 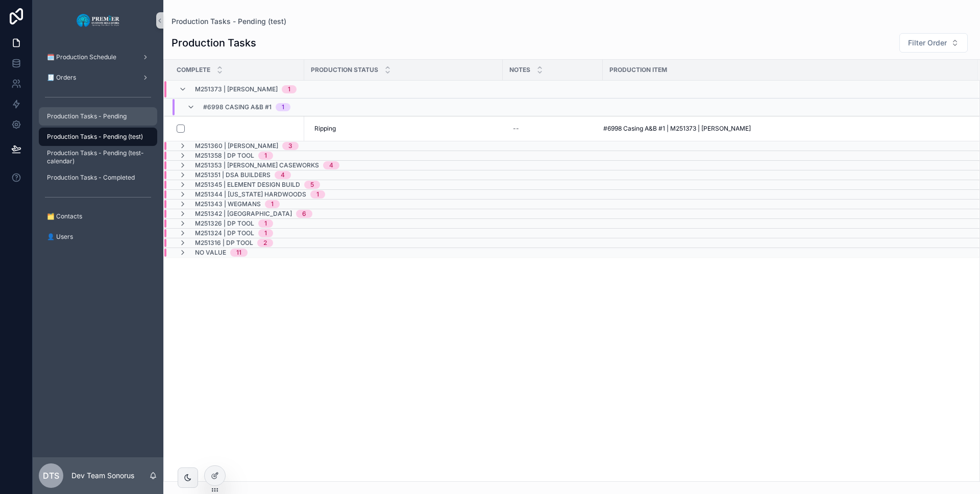 I want to click on span: Production Item, so click(x=637, y=70).